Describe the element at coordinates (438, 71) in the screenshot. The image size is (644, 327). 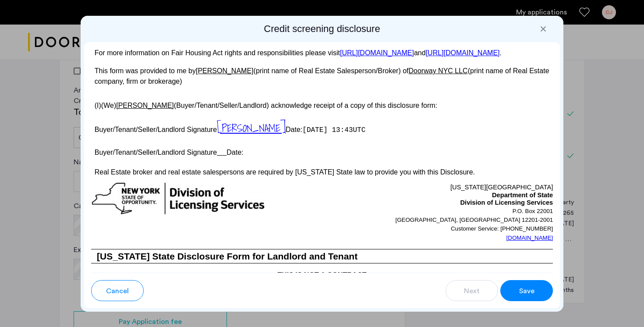
I see `u: Doorway NYC LLC` at that location.